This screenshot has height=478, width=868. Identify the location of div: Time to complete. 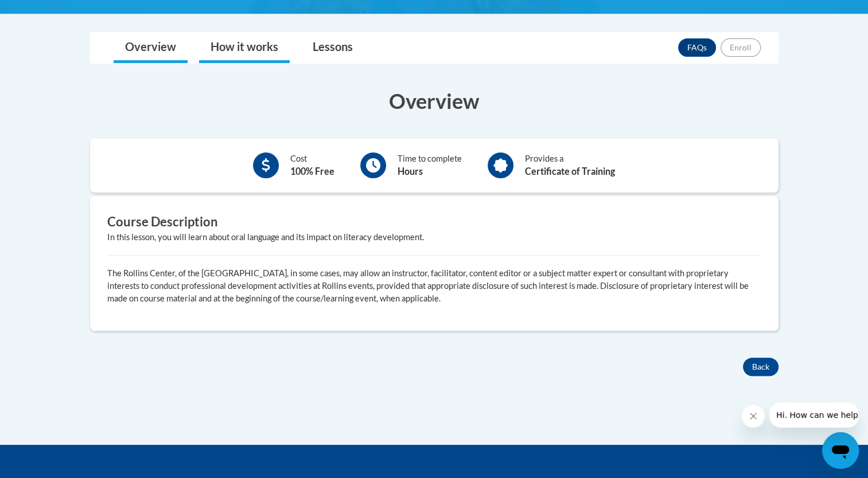
(429, 165).